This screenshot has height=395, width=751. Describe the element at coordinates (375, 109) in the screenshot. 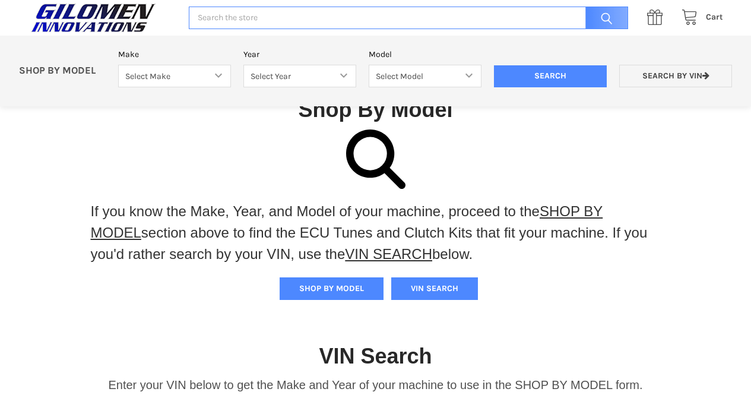

I see `h1: Shop By Model` at that location.